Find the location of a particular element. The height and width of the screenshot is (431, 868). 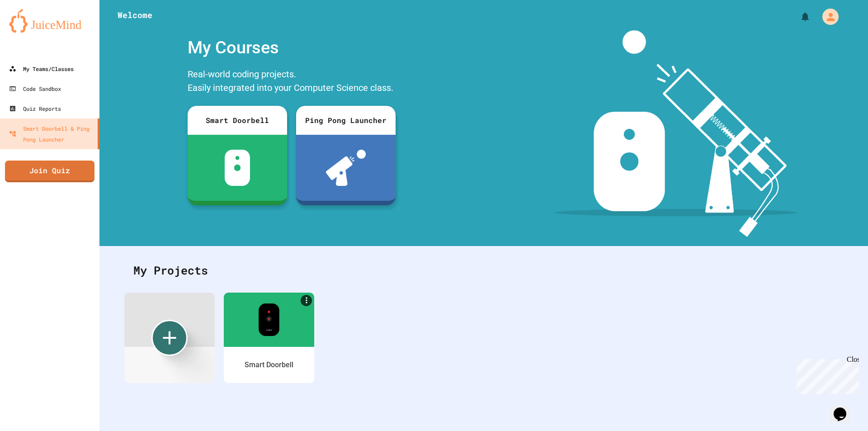

div: My Account is located at coordinates (827, 17).